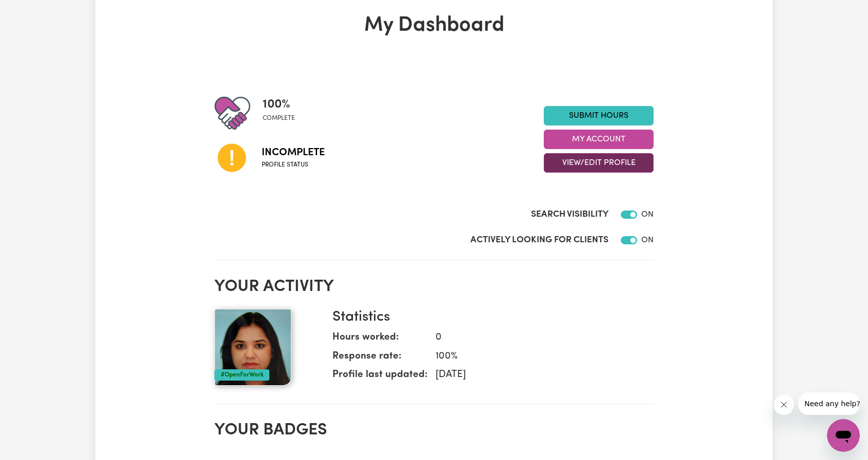 Image resolution: width=868 pixels, height=460 pixels. What do you see at coordinates (279, 118) in the screenshot?
I see `span: complete` at bounding box center [279, 118].